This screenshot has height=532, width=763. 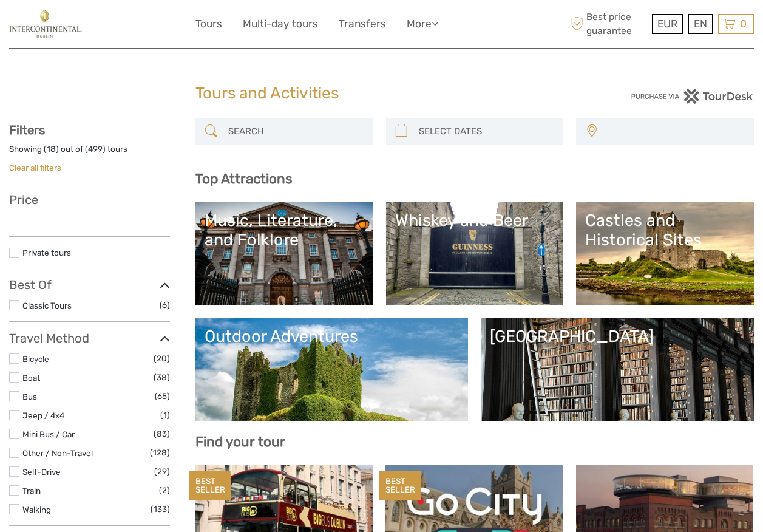 I want to click on span: EUR, so click(x=667, y=23).